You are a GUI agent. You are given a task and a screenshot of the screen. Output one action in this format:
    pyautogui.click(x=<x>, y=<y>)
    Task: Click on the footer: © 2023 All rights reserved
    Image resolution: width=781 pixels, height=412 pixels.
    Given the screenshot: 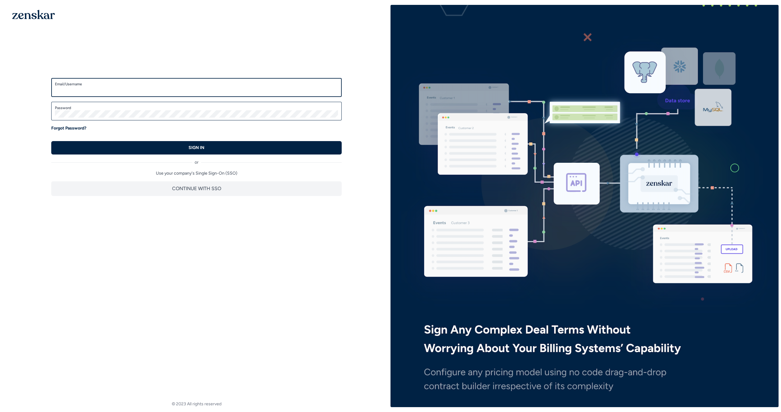 What is the action you would take?
    pyautogui.click(x=196, y=405)
    